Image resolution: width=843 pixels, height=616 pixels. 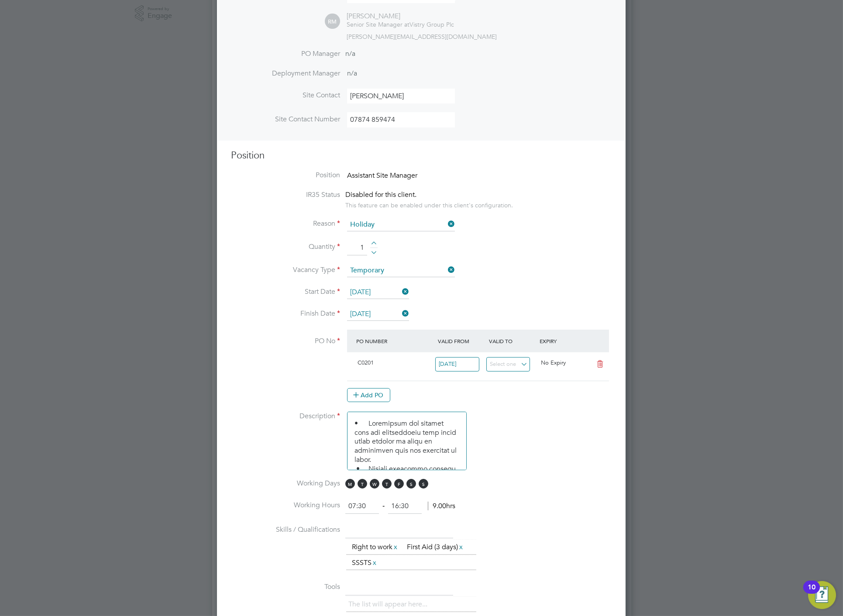 I want to click on span: C0201, so click(x=366, y=362).